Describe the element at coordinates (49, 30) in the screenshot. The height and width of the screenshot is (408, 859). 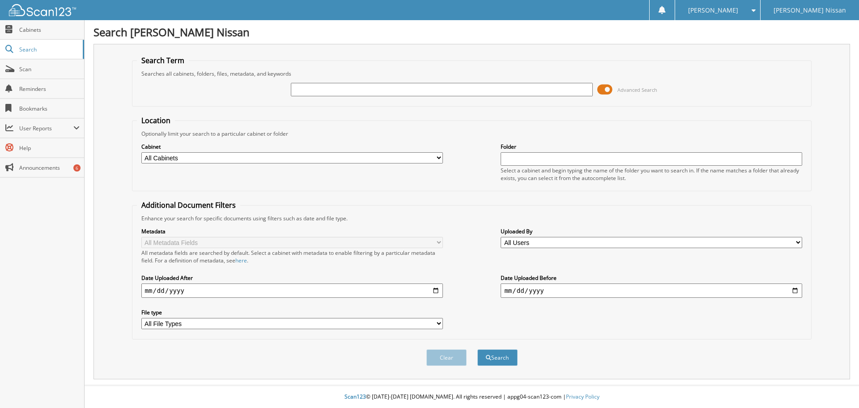
I see `span: Cabinets` at that location.